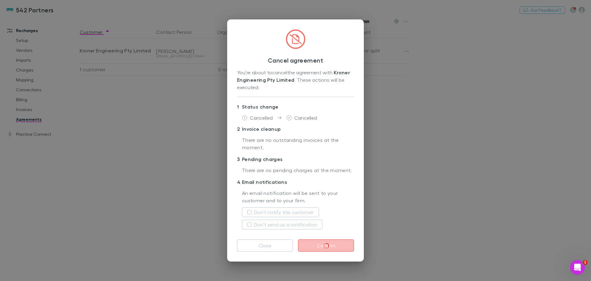 The height and width of the screenshot is (281, 591). I want to click on img: CircledFileSlash.svg, so click(296, 39).